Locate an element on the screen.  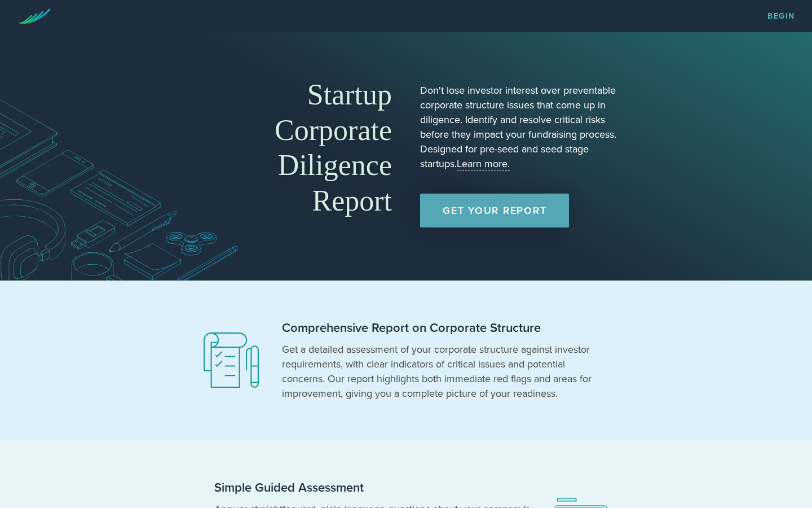
a: Begin is located at coordinates (781, 16).